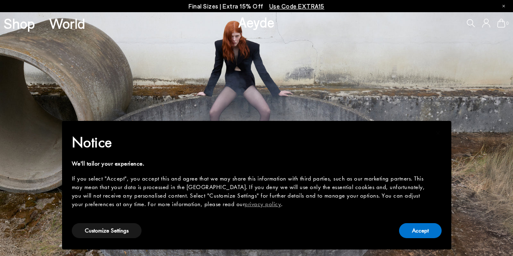 The height and width of the screenshot is (256, 513). Describe the element at coordinates (507, 23) in the screenshot. I see `span: 0` at that location.